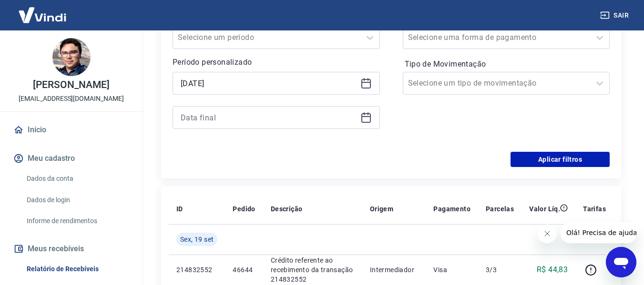 Image resolution: width=644 pixels, height=285 pixels. Describe the element at coordinates (560, 159) in the screenshot. I see `button: Aplicar filtros` at that location.